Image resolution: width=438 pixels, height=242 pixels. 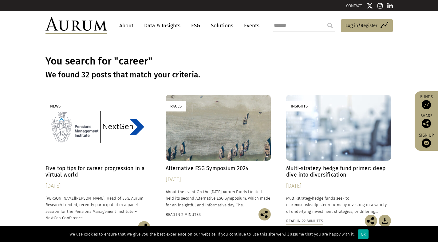 I want to click on a: Data & Insights, so click(x=162, y=26).